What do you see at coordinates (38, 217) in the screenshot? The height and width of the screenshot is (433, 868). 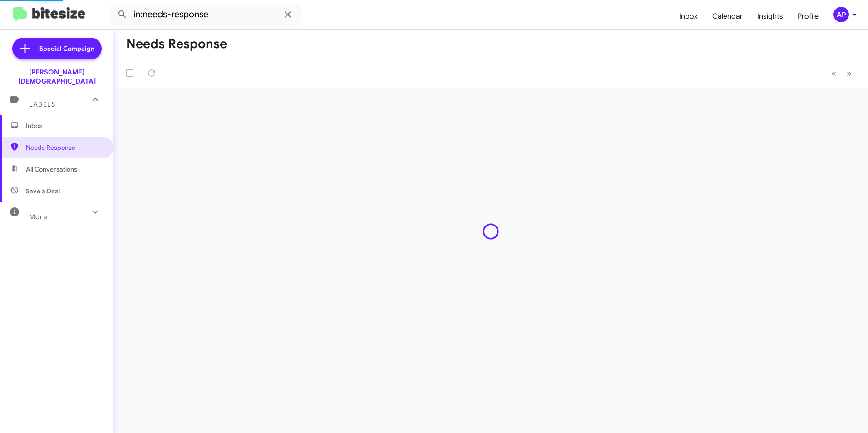 I see `span: More` at bounding box center [38, 217].